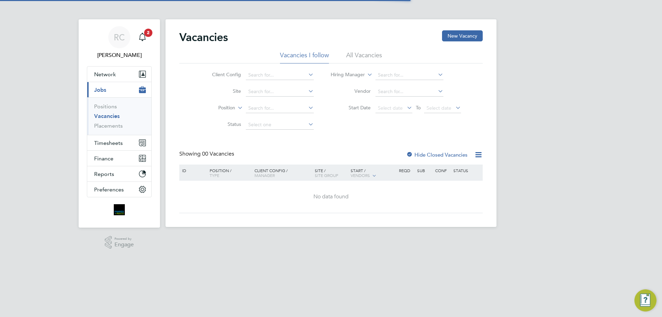  What do you see at coordinates (364, 57) in the screenshot?
I see `li: All Vacancies` at bounding box center [364, 57].